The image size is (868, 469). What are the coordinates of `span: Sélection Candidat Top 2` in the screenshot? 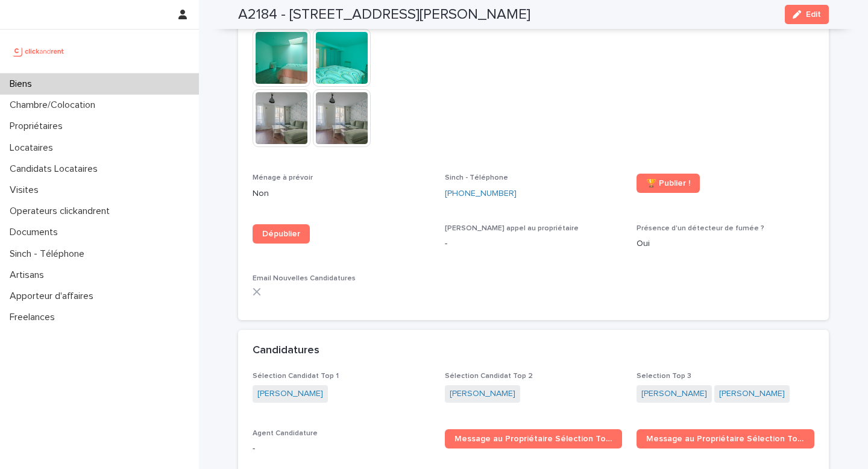 It's located at (489, 376).